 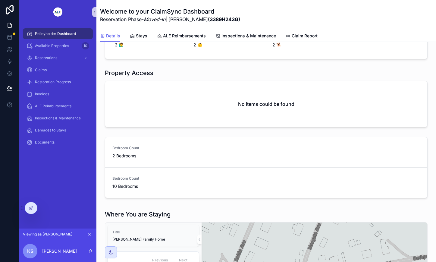 What do you see at coordinates (41, 70) in the screenshot?
I see `span: Claims` at bounding box center [41, 70].